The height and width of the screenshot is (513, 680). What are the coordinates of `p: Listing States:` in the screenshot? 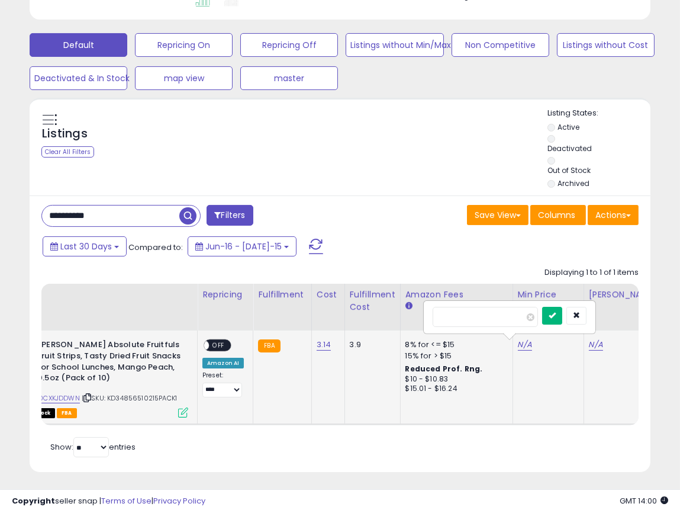 It's located at (599, 113).